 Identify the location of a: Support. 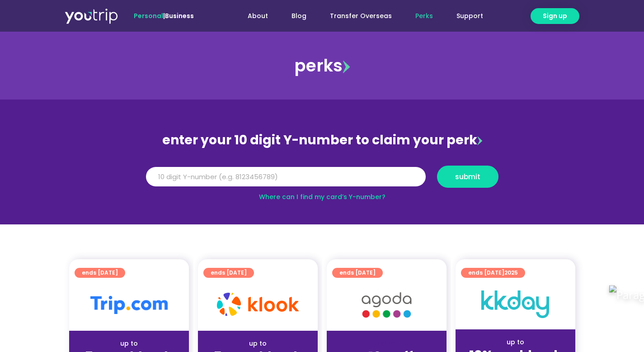
(470, 16).